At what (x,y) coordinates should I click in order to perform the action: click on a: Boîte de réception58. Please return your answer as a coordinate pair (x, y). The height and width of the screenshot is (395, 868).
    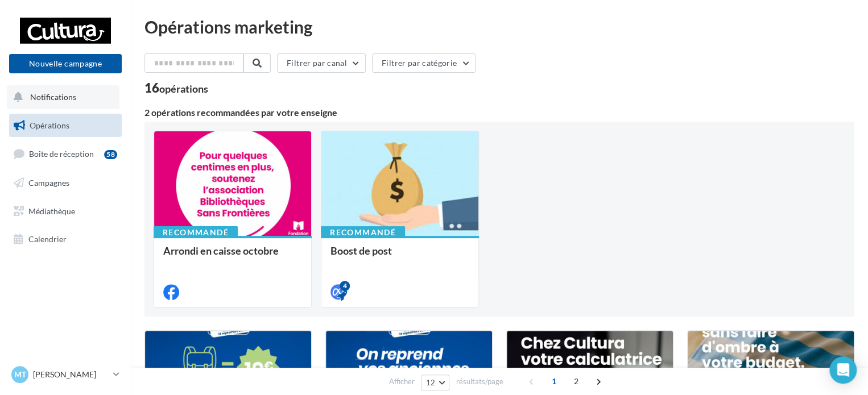
    Looking at the image, I should click on (65, 153).